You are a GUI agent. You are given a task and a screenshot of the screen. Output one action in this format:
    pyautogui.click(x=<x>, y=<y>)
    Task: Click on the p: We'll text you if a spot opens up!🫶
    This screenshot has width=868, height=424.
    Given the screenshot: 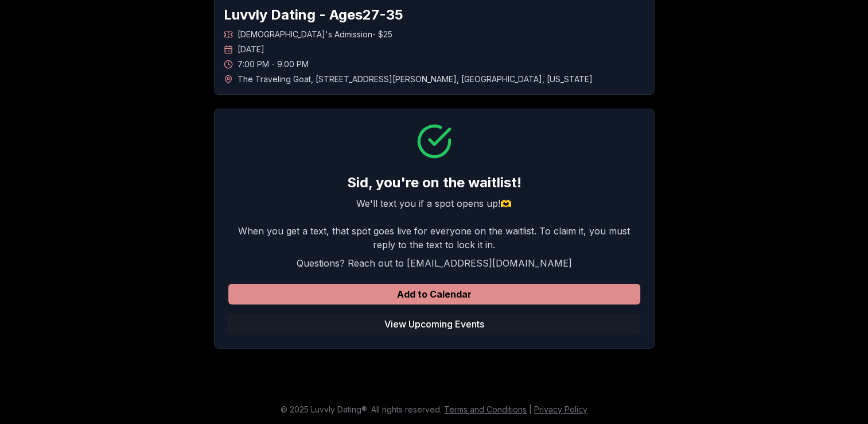 What is the action you would take?
    pyautogui.click(x=434, y=204)
    